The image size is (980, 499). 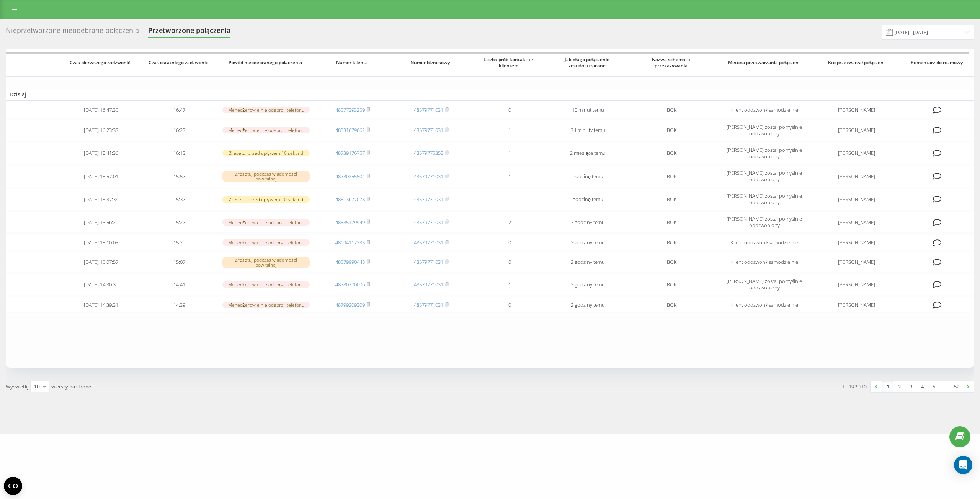 I want to click on td: 16:13, so click(x=179, y=154).